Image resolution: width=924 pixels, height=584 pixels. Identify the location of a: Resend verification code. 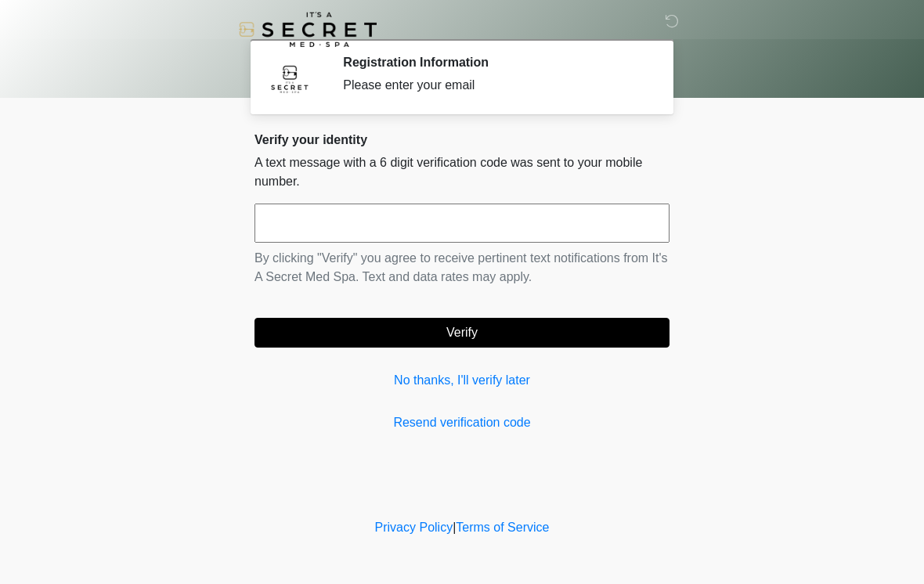
(462, 423).